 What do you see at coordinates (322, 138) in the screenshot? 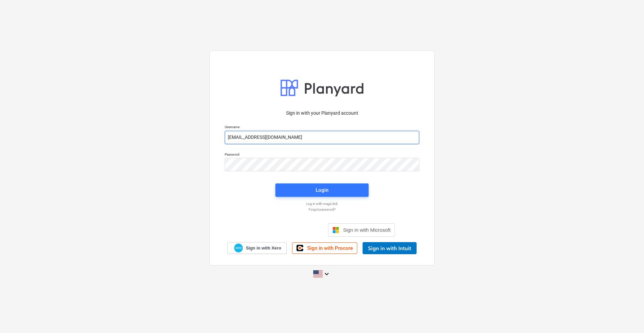
I see `input: Username` at bounding box center [322, 138].